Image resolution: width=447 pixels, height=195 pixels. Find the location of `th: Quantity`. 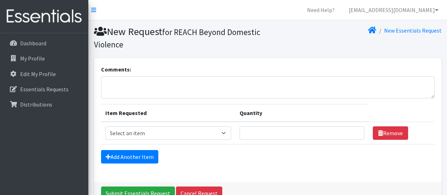

th: Quantity is located at coordinates (302, 113).